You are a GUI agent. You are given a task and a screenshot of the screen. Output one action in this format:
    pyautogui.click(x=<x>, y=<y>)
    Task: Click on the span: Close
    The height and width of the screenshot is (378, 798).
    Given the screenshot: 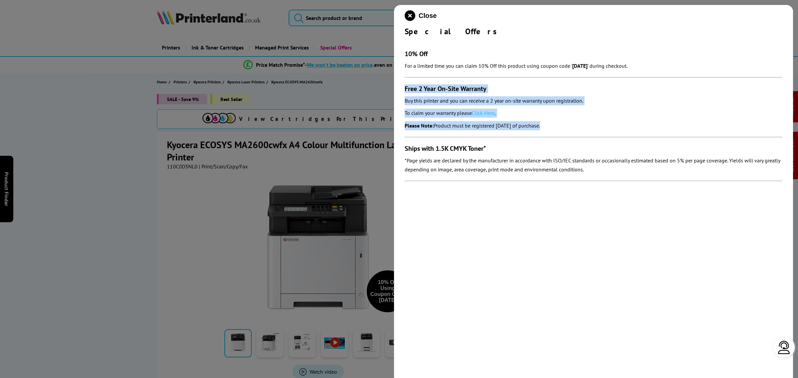 What is the action you would take?
    pyautogui.click(x=428, y=16)
    